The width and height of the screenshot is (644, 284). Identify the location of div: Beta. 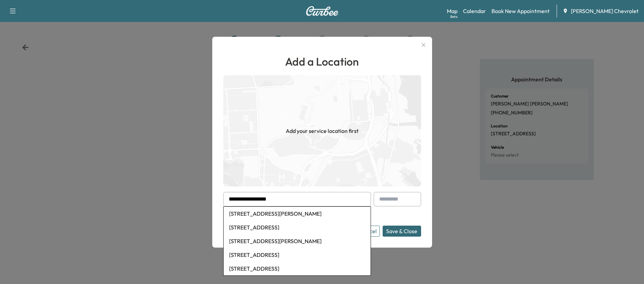
(454, 16).